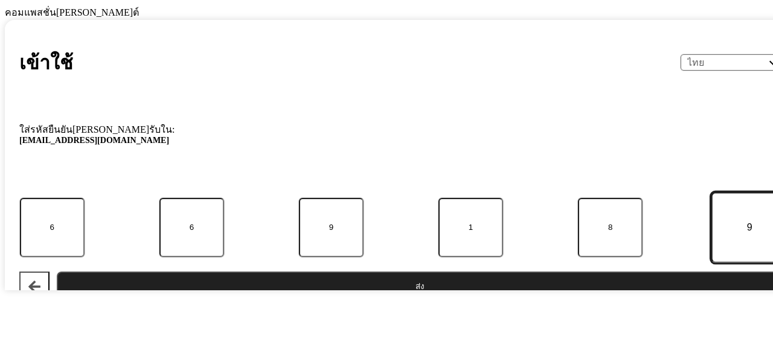  What do you see at coordinates (46, 62) in the screenshot?
I see `h1: เข้าใช้` at bounding box center [46, 62].